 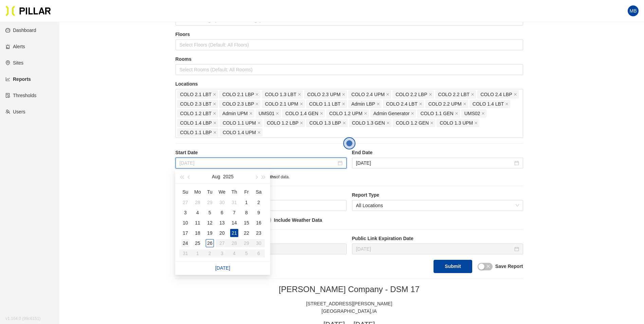 What do you see at coordinates (238, 94) in the screenshot?
I see `span: COLO 2.1 LBP` at bounding box center [238, 94].